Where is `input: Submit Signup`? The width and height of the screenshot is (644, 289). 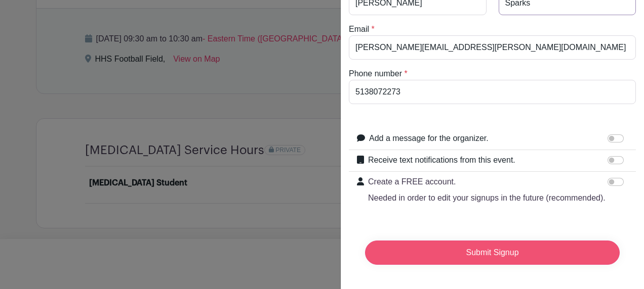
input: Submit Signup is located at coordinates (492, 252).